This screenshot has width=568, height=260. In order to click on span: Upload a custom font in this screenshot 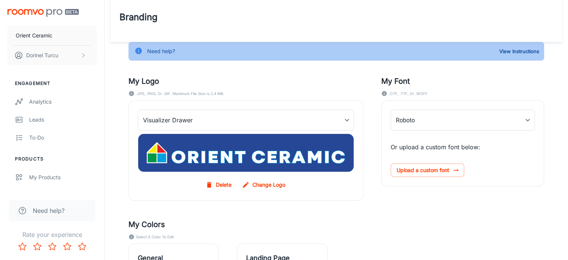, I will do `click(427, 170)`.